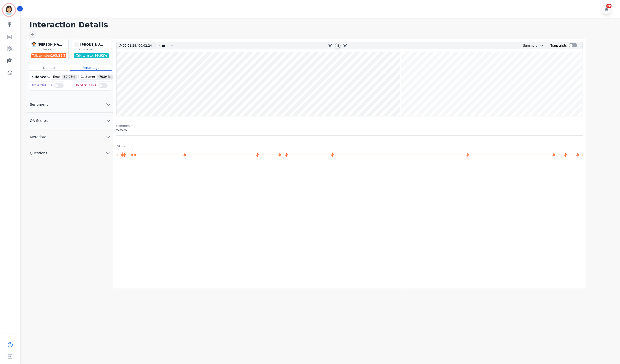 The width and height of the screenshot is (620, 364). Describe the element at coordinates (56, 77) in the screenshot. I see `span: Emp` at that location.